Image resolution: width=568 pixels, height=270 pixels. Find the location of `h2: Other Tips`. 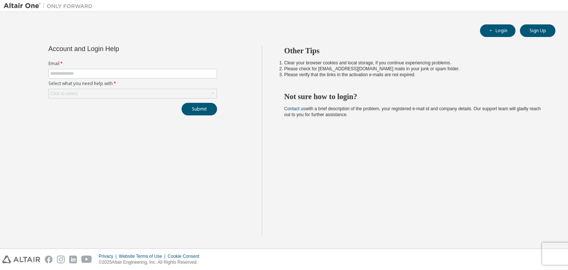

h2: Other Tips is located at coordinates (413, 51).